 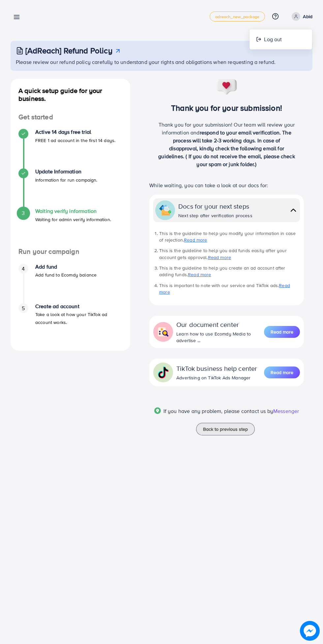 I want to click on p: Add fund to Ecomdy balance, so click(x=66, y=275).